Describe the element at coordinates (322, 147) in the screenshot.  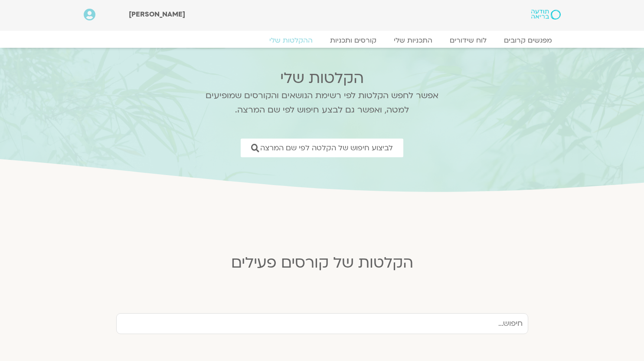
I see `a: לביצוע חיפוש של הקלטה לפי שם המרצה` at that location.